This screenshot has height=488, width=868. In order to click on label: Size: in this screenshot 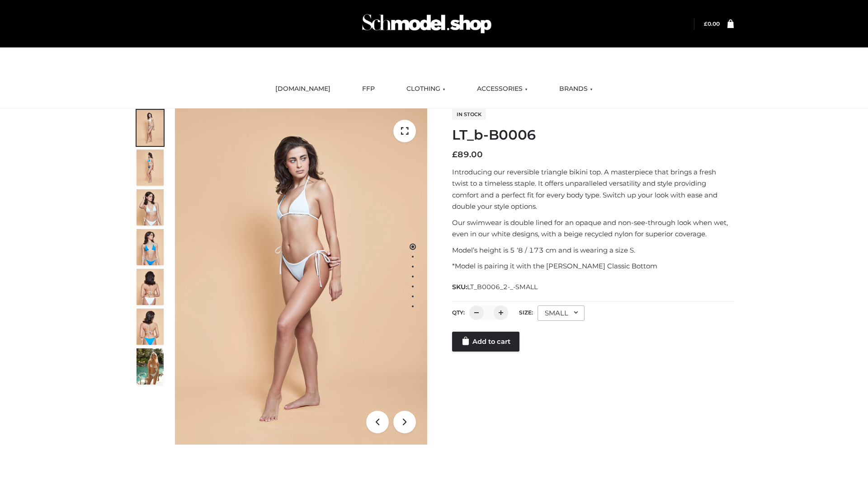, I will do `click(526, 312)`.